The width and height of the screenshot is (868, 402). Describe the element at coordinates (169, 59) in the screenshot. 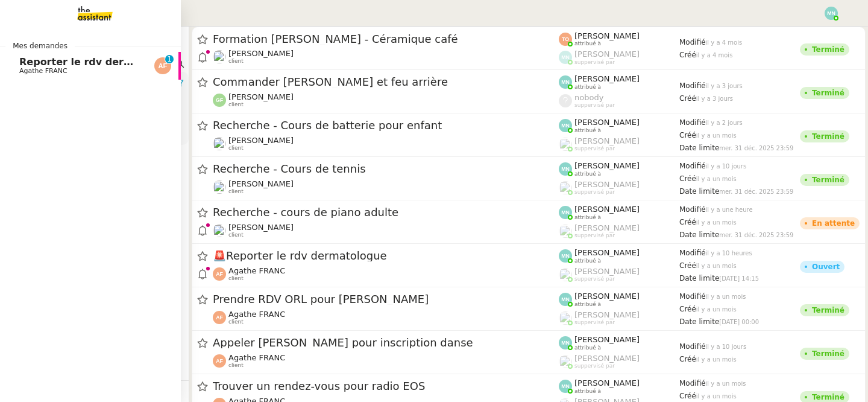

I see `nz-badge-sup: 1` at that location.